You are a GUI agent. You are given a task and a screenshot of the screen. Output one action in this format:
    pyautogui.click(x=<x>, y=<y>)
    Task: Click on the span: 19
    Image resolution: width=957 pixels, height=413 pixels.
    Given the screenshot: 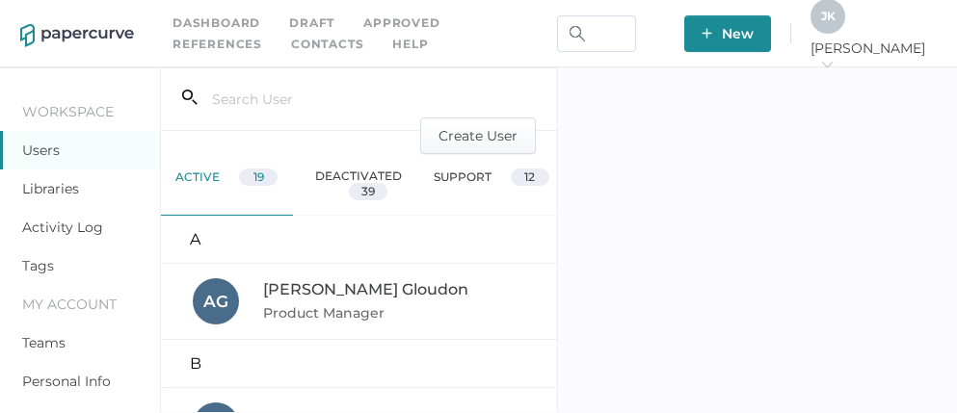 What is the action you would take?
    pyautogui.click(x=258, y=176)
    